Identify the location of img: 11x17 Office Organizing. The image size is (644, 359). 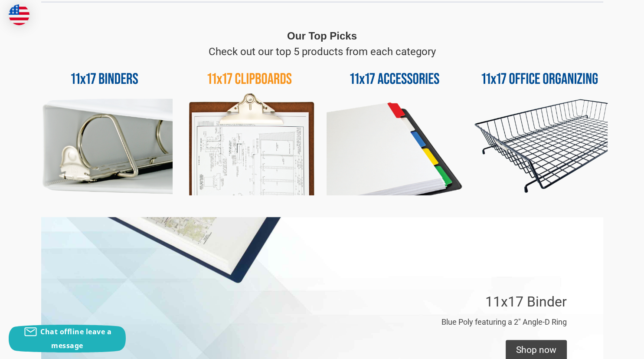
(540, 127).